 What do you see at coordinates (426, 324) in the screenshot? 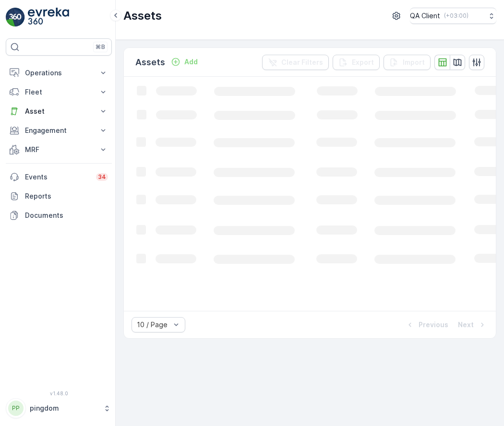
I see `button: Previous` at bounding box center [426, 324].